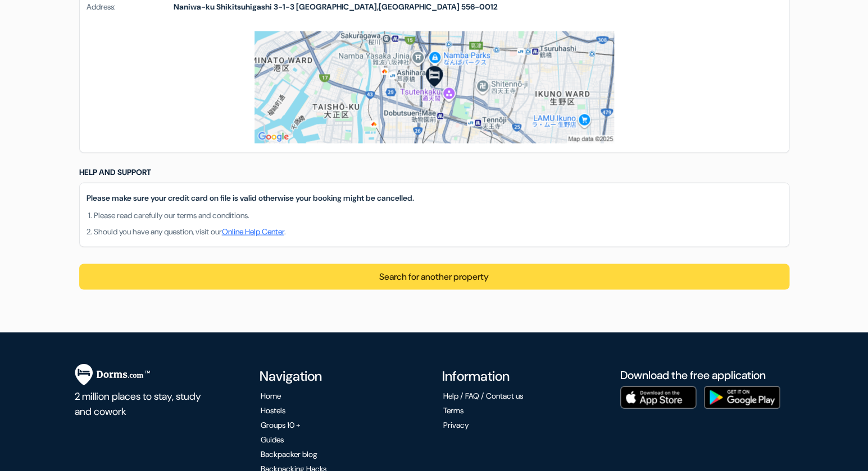 The height and width of the screenshot is (471, 868). Describe the element at coordinates (693, 374) in the screenshot. I see `a: Download the free application` at that location.